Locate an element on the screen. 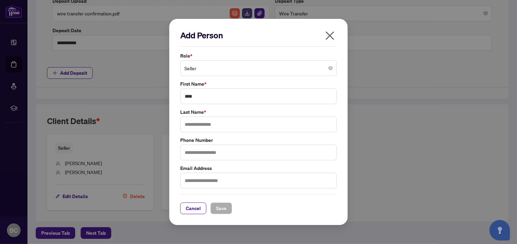  span: close is located at coordinates (330, 36).